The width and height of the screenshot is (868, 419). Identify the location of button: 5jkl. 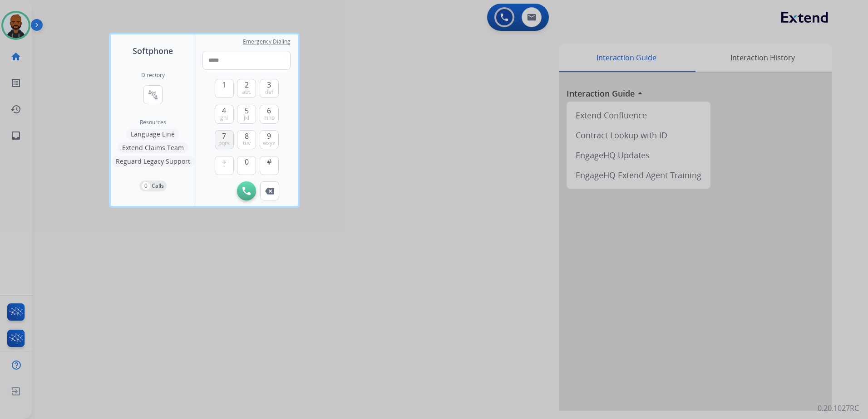
(246, 114).